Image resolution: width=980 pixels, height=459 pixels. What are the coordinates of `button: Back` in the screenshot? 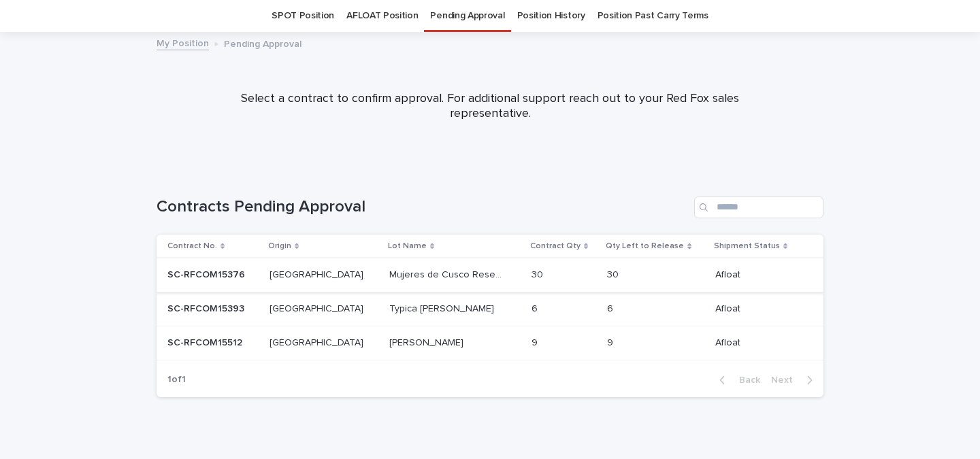 It's located at (737, 380).